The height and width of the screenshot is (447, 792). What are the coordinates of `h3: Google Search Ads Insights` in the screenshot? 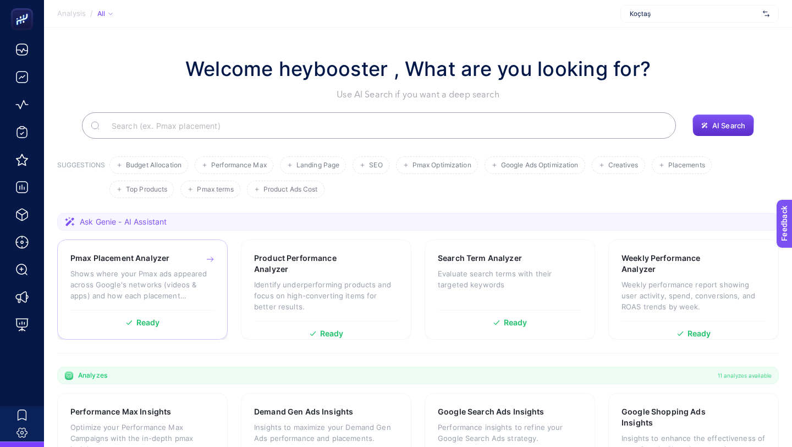 It's located at (491, 412).